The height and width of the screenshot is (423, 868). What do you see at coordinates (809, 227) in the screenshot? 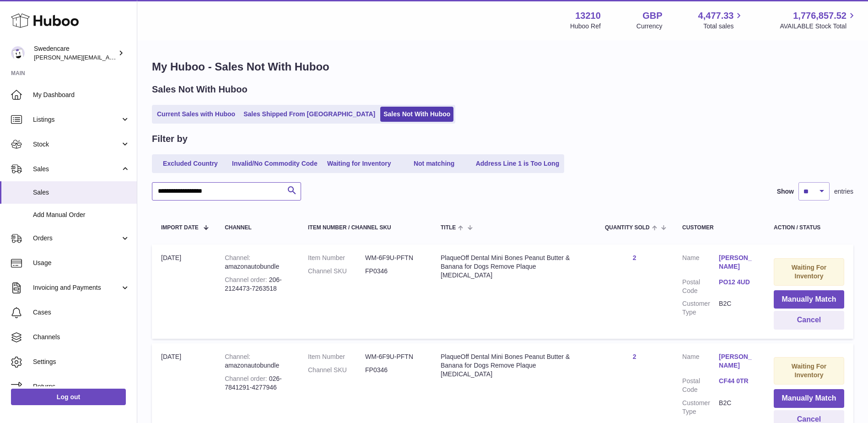
I see `div: Action / Status` at bounding box center [809, 227].